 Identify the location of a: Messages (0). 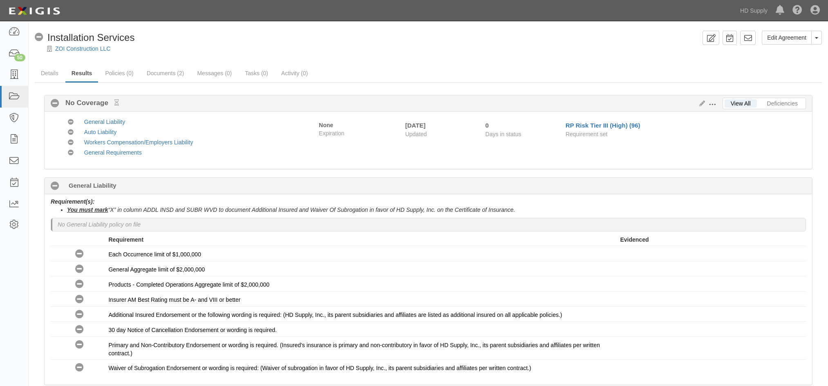
(214, 73).